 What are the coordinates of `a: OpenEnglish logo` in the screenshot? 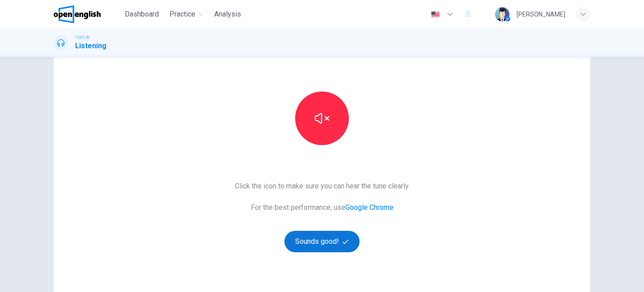 It's located at (87, 14).